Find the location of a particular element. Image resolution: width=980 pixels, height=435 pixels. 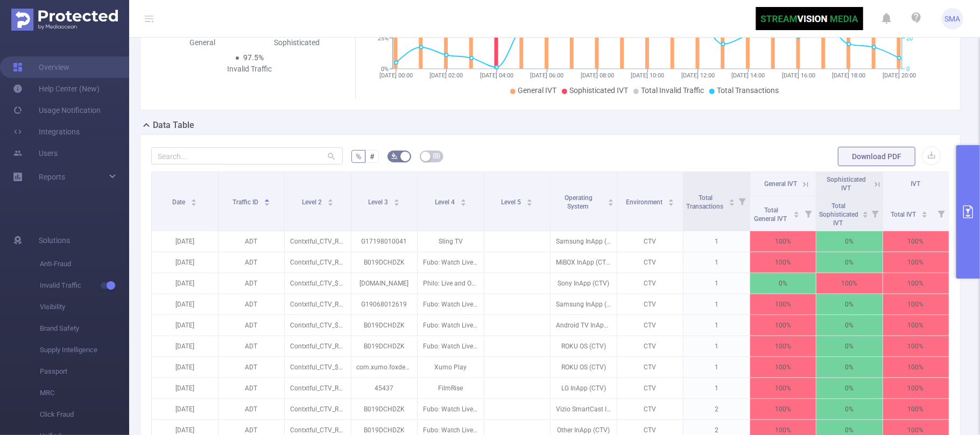

p: Sling TV is located at coordinates (451, 242).